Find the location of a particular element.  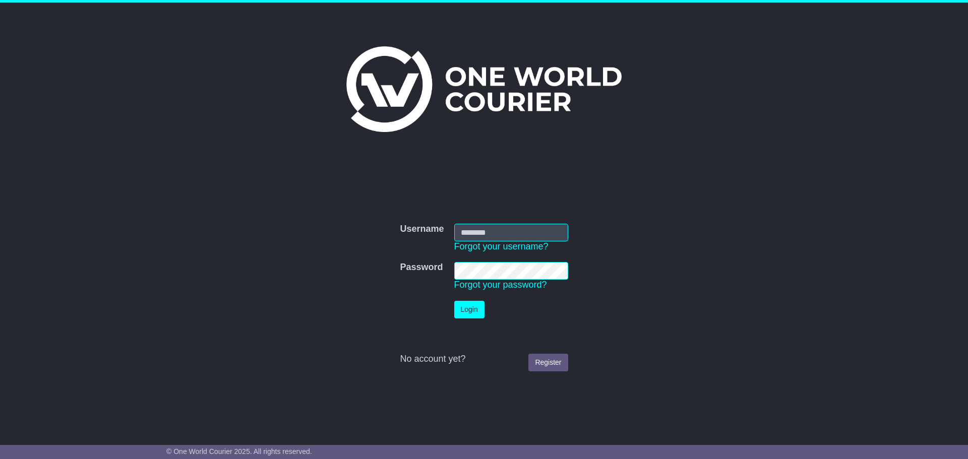

span: © One World Courier 2025. All rights reserved. is located at coordinates (239, 452).